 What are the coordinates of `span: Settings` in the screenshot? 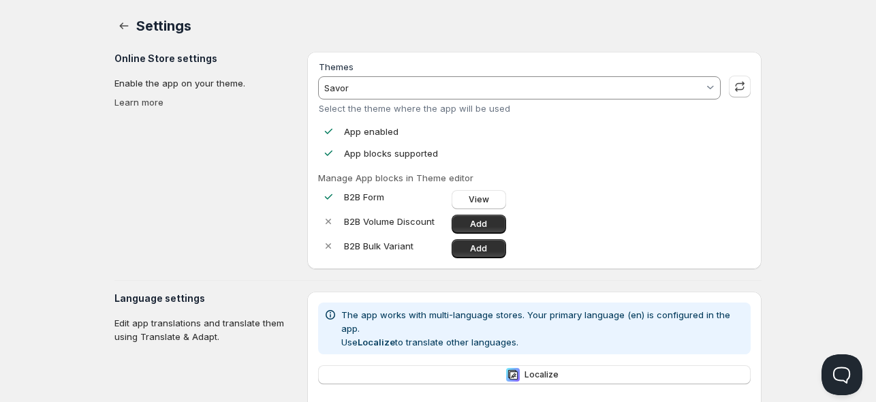 It's located at (163, 26).